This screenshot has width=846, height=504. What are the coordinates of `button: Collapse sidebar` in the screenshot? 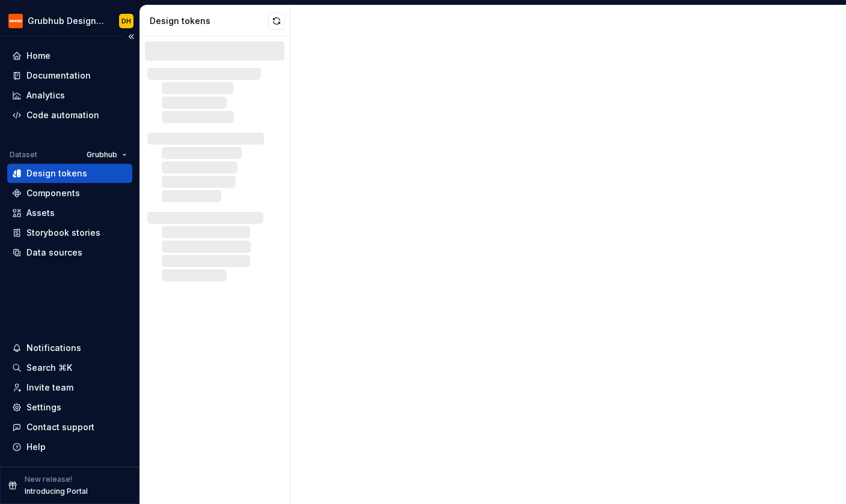 It's located at (131, 37).